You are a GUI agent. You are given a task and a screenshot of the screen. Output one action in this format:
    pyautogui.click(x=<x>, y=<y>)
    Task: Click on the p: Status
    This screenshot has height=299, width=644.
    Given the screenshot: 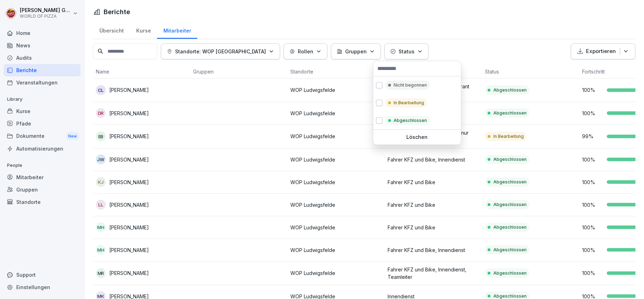 What is the action you would take?
    pyautogui.click(x=407, y=51)
    